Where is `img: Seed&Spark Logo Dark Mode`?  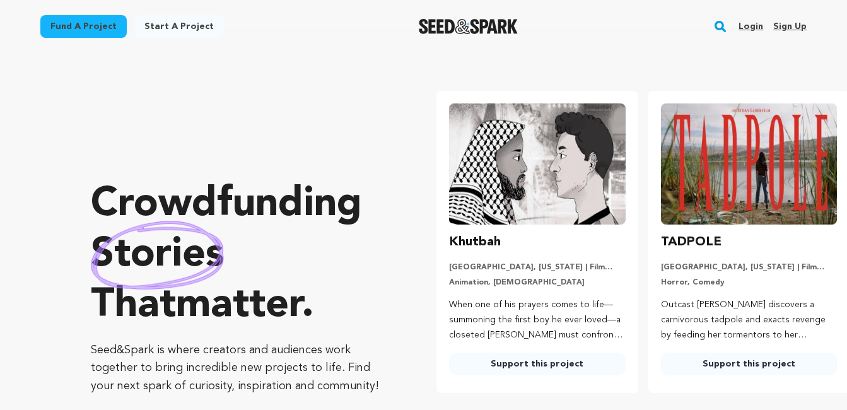 img: Seed&Spark Logo Dark Mode is located at coordinates (468, 26).